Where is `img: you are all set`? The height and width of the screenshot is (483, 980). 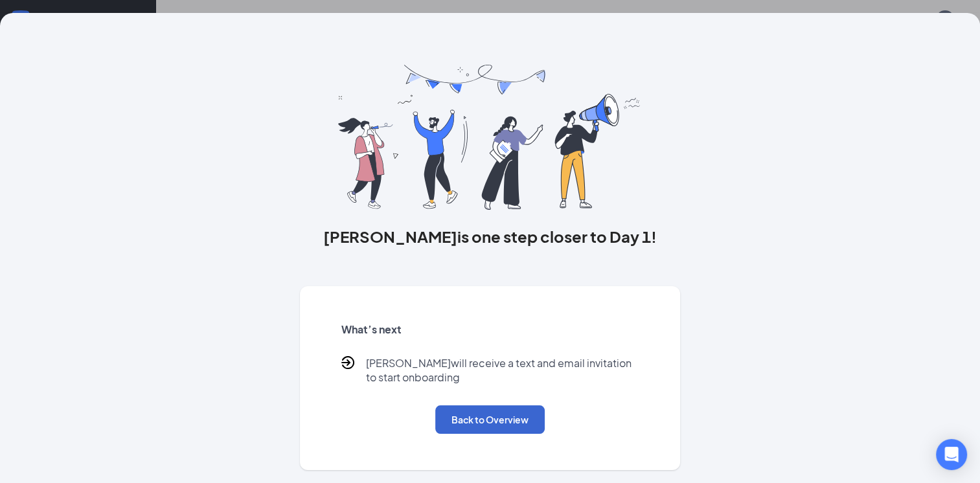
img: you are all set is located at coordinates (490, 137).